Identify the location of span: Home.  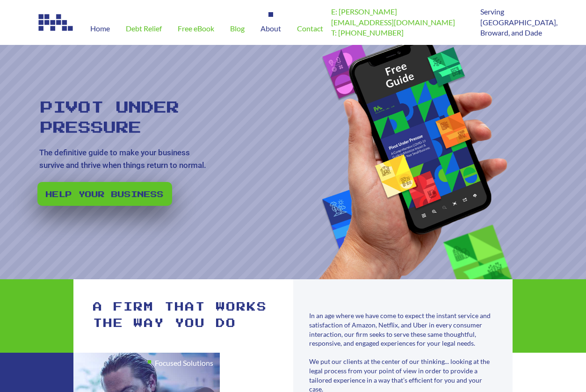
(100, 28).